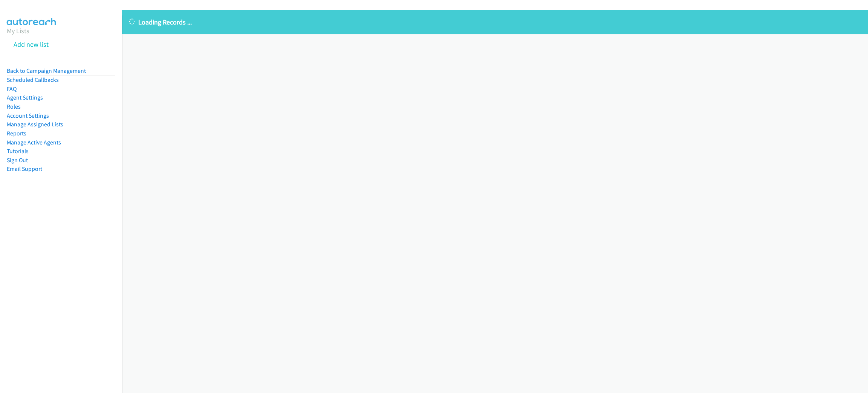 The width and height of the screenshot is (868, 393). Describe the element at coordinates (33, 79) in the screenshot. I see `a: Scheduled Callbacks` at that location.